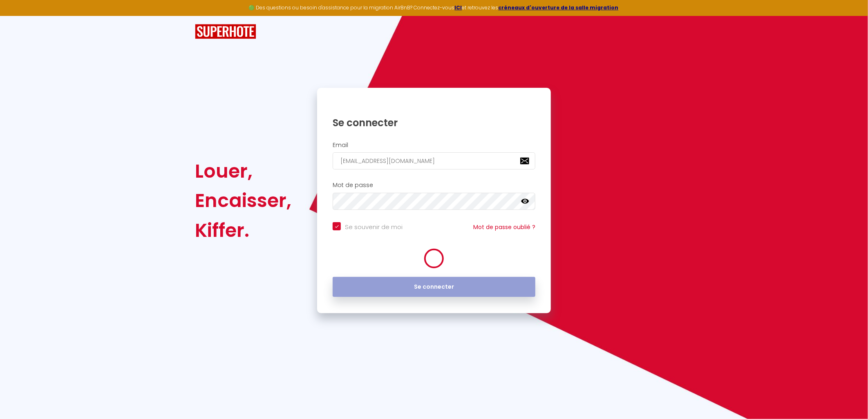  Describe the element at coordinates (504, 227) in the screenshot. I see `a: Mot de passe oublié ?` at that location.